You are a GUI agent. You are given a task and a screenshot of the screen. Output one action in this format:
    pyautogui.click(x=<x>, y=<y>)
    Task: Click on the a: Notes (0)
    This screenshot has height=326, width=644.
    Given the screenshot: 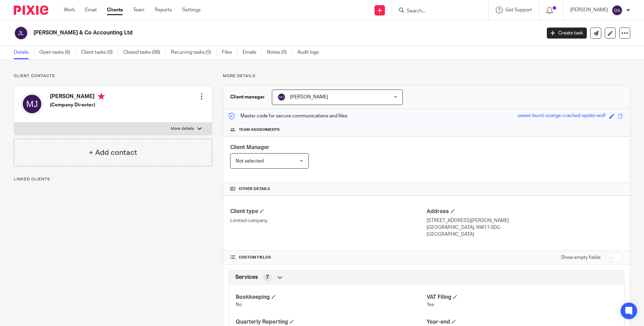 What is the action you would take?
    pyautogui.click(x=280, y=52)
    